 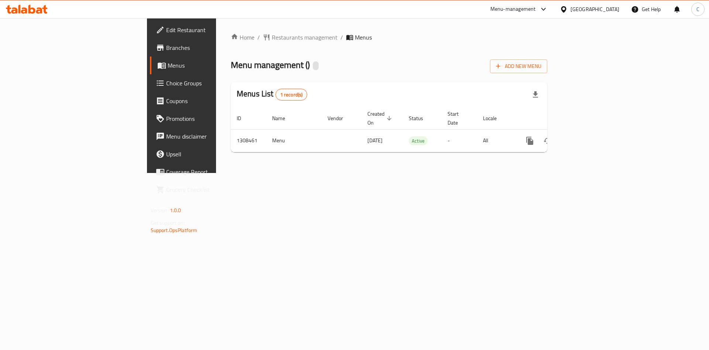 What do you see at coordinates (535, 95) in the screenshot?
I see `div: Export file` at bounding box center [535, 95].